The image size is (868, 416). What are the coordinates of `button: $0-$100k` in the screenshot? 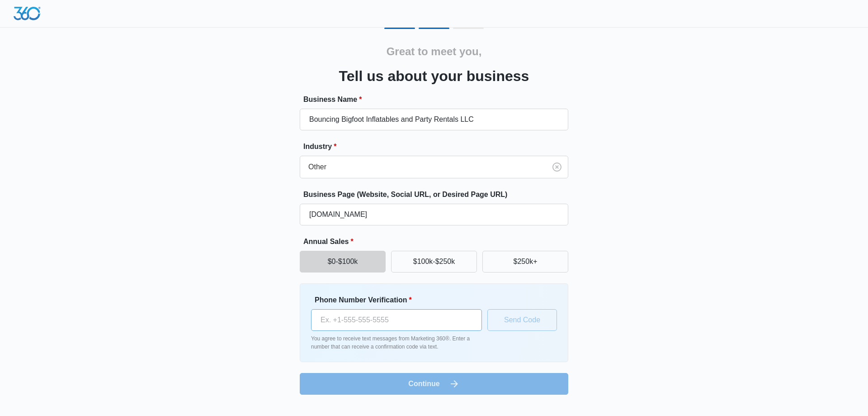 It's located at (343, 262).